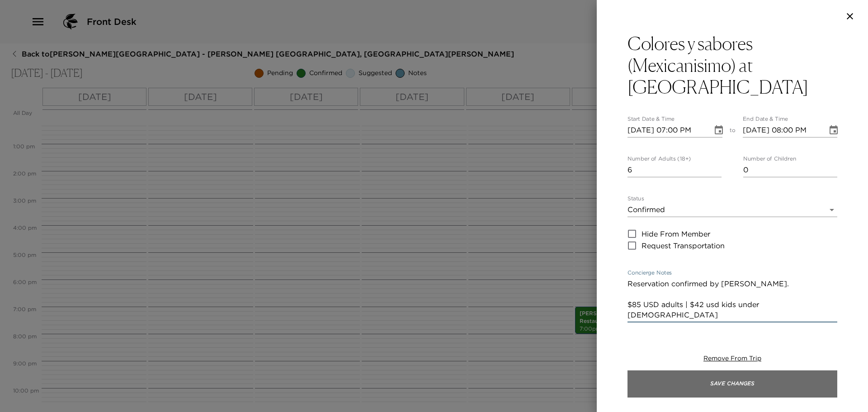 The height and width of the screenshot is (412, 868). Describe the element at coordinates (676, 234) in the screenshot. I see `span: Hide From Member` at that location.